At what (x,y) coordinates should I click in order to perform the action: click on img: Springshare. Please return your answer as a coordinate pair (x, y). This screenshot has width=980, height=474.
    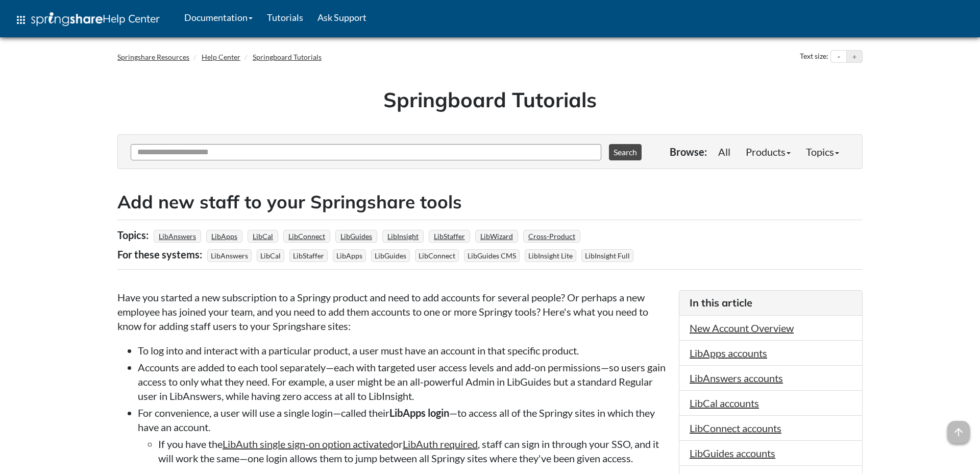
    Looking at the image, I should click on (67, 19).